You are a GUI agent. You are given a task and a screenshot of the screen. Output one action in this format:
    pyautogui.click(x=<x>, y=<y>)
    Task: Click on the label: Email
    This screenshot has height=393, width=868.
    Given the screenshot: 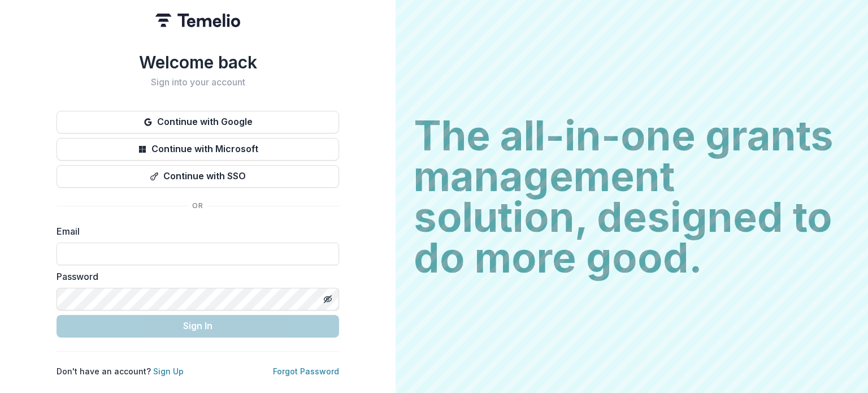 What is the action you would take?
    pyautogui.click(x=194, y=232)
    